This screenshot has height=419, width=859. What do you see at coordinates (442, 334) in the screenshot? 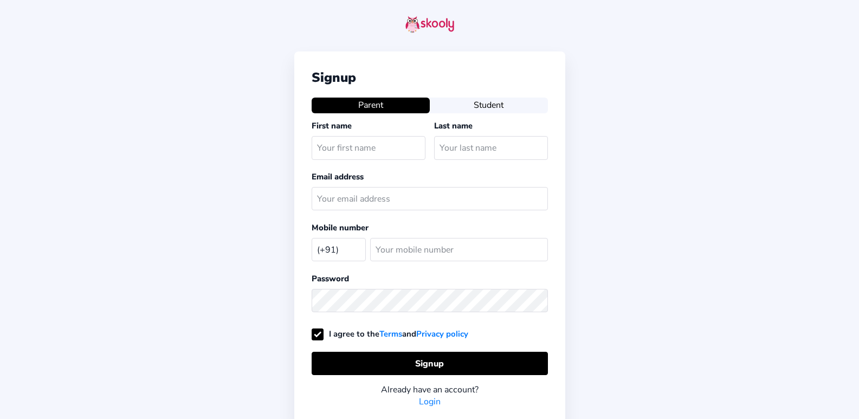
I see `a: Privacy policy` at bounding box center [442, 334].